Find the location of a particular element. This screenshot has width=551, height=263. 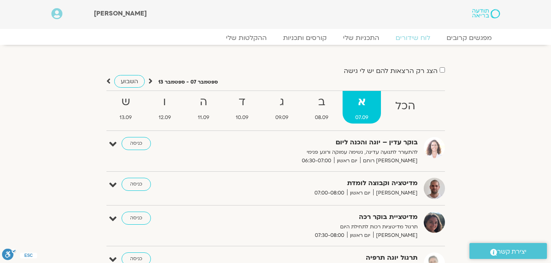

strong: מדיטציה וקבוצה לומדת is located at coordinates (318, 183).